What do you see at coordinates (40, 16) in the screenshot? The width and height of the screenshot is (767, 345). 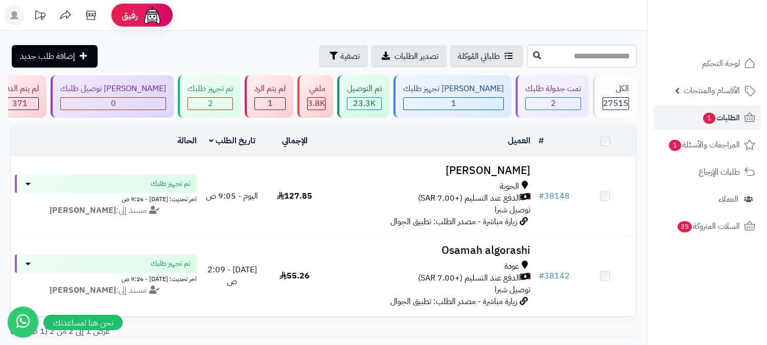 I see `a: تحديثات المنصة` at bounding box center [40, 16].